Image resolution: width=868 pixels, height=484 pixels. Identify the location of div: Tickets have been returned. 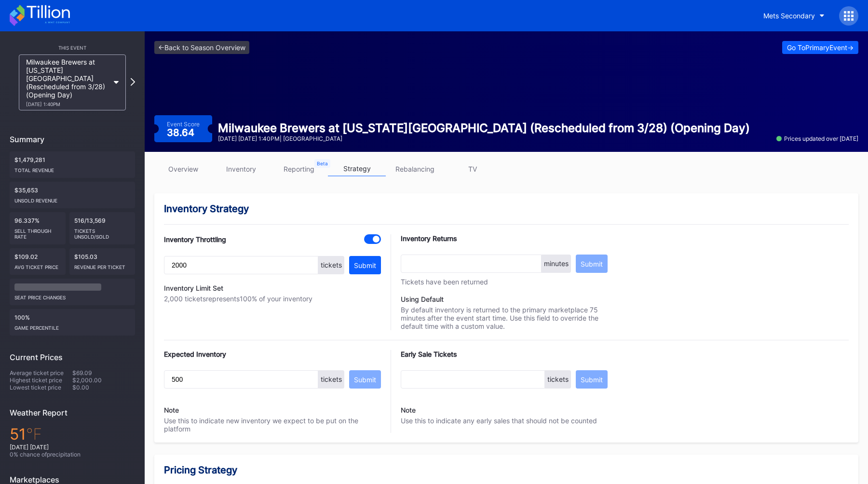
(504, 282).